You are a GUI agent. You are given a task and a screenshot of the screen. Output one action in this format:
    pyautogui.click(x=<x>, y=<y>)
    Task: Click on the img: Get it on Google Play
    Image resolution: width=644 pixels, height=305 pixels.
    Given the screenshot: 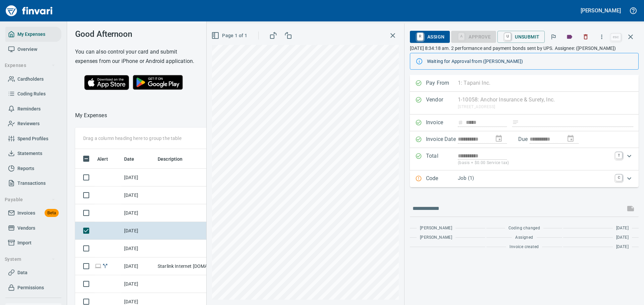 What is the action you would take?
    pyautogui.click(x=158, y=83)
    